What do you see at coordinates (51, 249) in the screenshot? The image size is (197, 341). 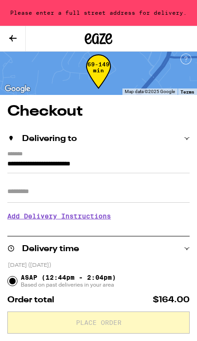 I see `h2: Delivery time` at bounding box center [51, 249].